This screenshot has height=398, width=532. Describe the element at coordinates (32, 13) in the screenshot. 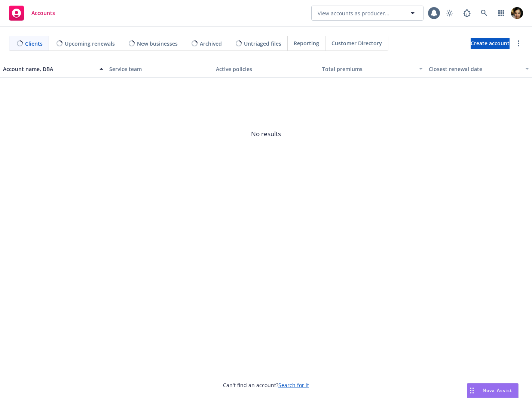

I see `a: Accounts` at that location.